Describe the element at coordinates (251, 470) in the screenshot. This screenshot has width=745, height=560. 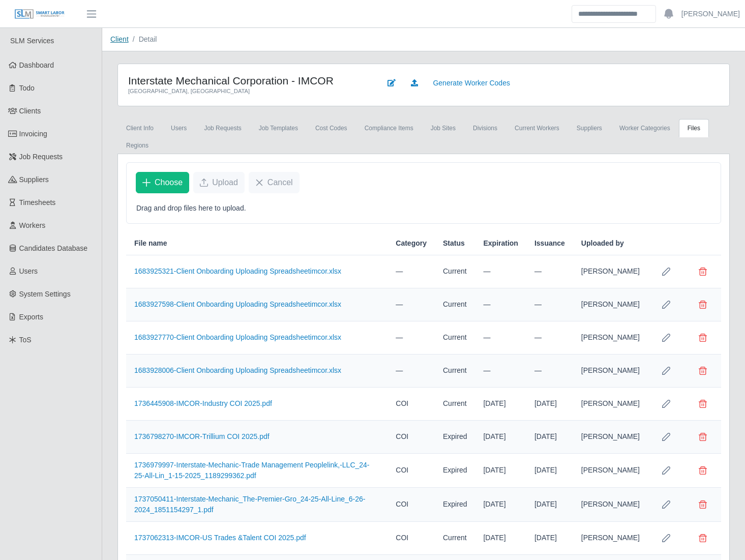
I see `a: 1736979997-Interstate-Mechanic-Trade Management Peoplelink,-LLC_24-25-All-Lin_1-15-2025_118929936...` at that location.